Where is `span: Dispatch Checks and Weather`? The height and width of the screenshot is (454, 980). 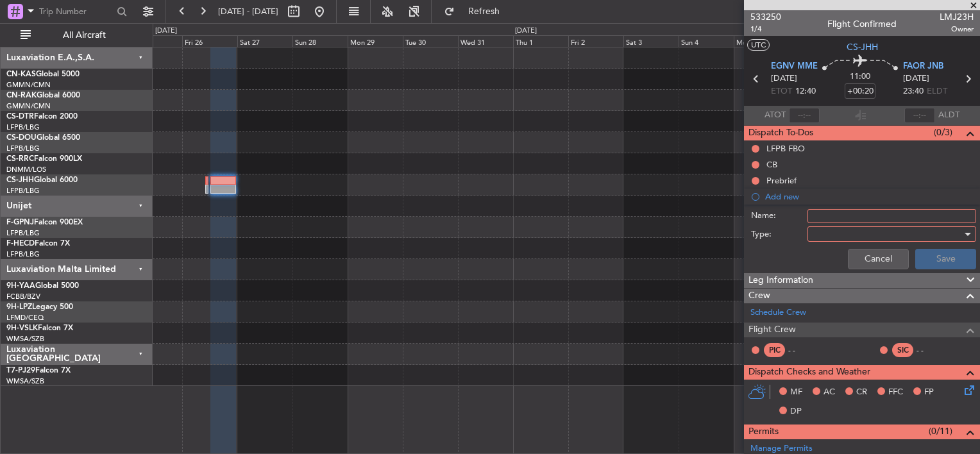 span: Dispatch Checks and Weather is located at coordinates (809, 372).